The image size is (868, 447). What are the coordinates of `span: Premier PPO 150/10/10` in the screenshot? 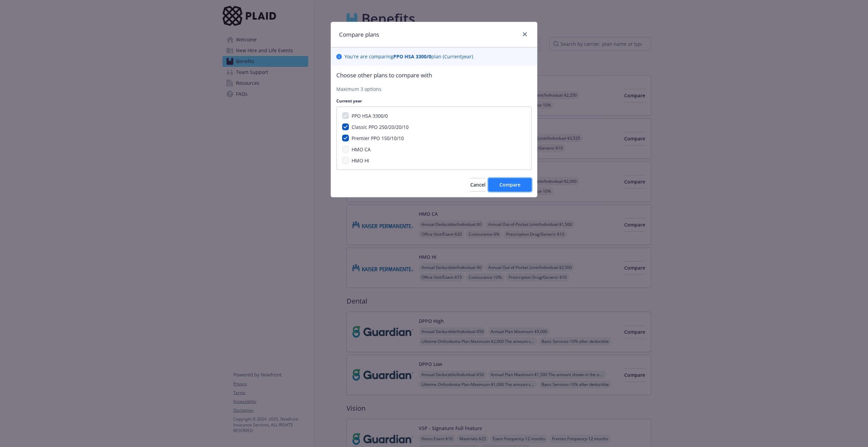 It's located at (378, 138).